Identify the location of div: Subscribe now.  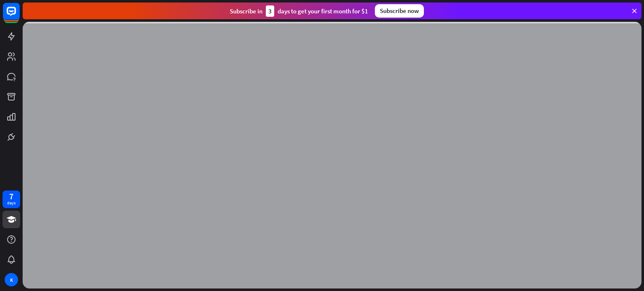
(399, 11).